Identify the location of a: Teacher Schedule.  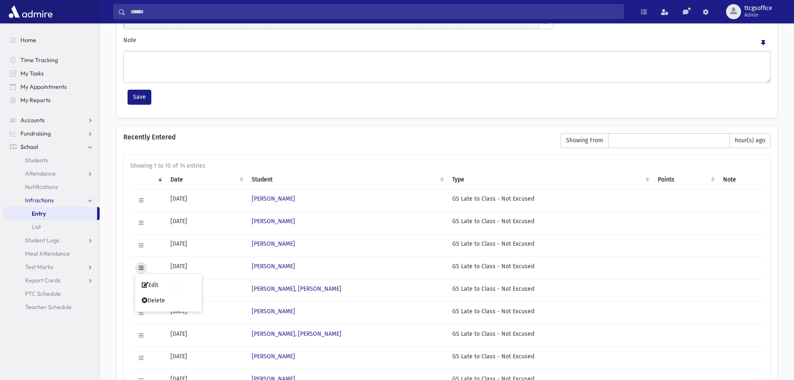
(51, 307).